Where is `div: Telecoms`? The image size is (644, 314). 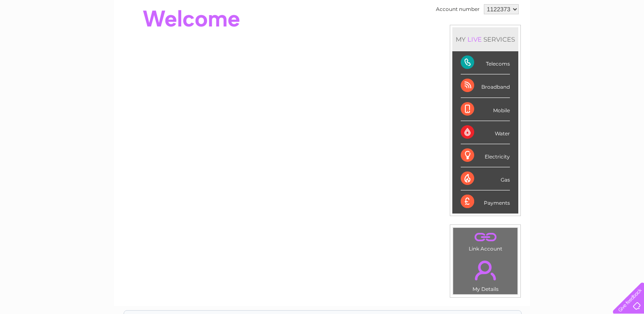 div: Telecoms is located at coordinates (485, 63).